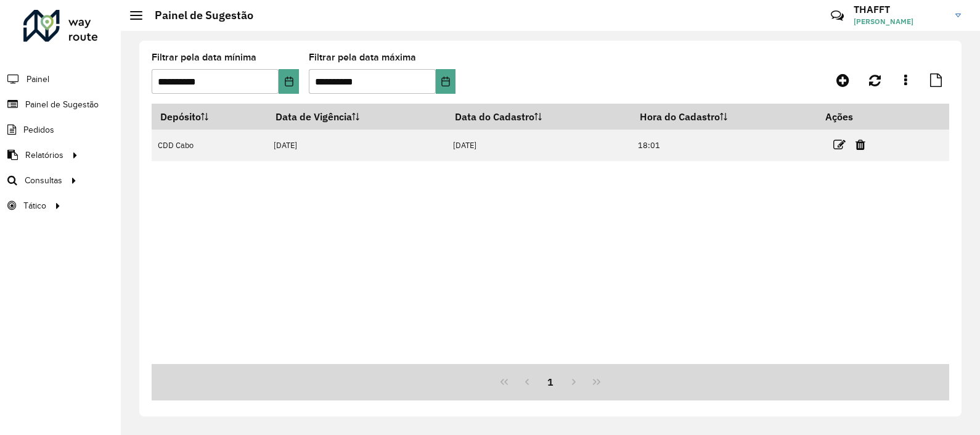 The width and height of the screenshot is (980, 435). What do you see at coordinates (39, 129) in the screenshot?
I see `span: Pedidos` at bounding box center [39, 129].